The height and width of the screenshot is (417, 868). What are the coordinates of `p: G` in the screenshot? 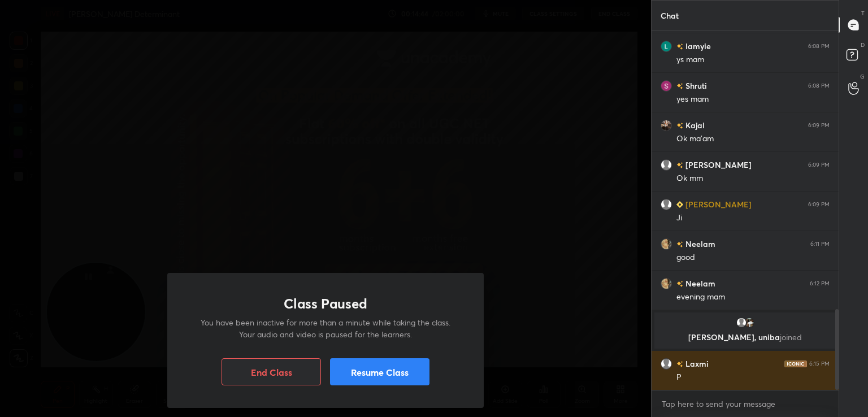 It's located at (862, 76).